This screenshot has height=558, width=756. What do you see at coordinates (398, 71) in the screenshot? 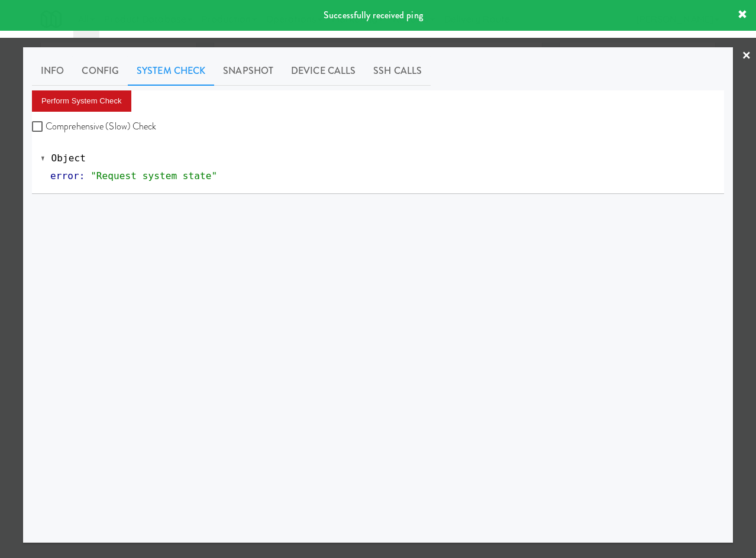
I see `a: SSH Calls` at bounding box center [398, 71].